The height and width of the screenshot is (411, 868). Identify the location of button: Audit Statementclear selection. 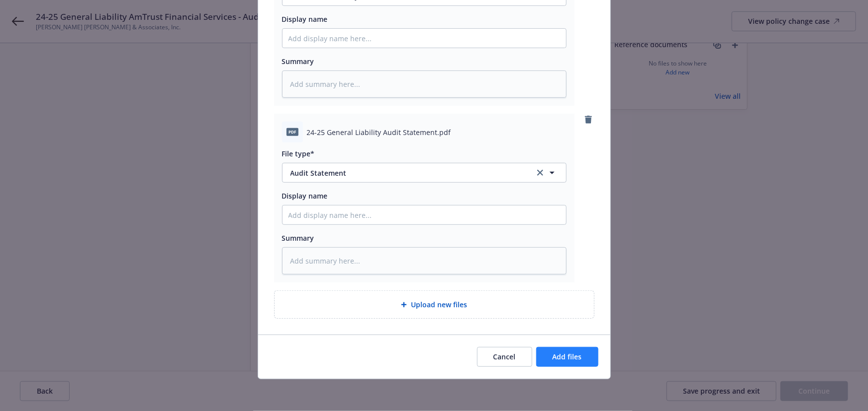
(424, 173).